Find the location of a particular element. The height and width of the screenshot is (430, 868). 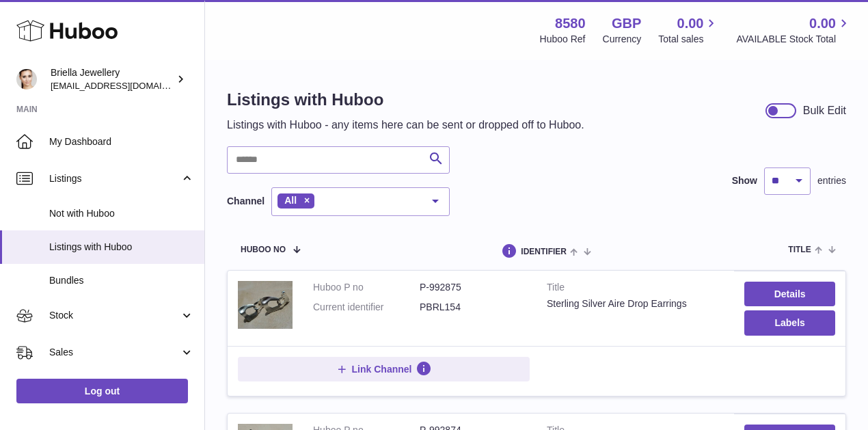

span: entries is located at coordinates (832, 180).